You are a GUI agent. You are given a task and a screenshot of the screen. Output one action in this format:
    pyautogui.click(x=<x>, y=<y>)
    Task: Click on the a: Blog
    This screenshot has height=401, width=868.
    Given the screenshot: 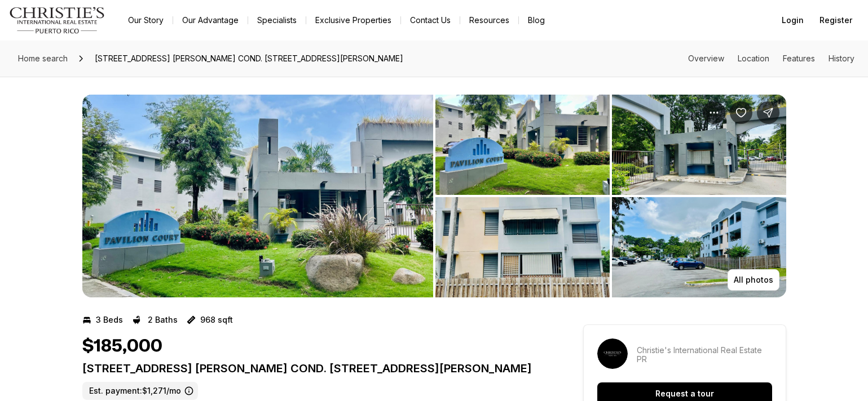 What is the action you would take?
    pyautogui.click(x=536, y=20)
    